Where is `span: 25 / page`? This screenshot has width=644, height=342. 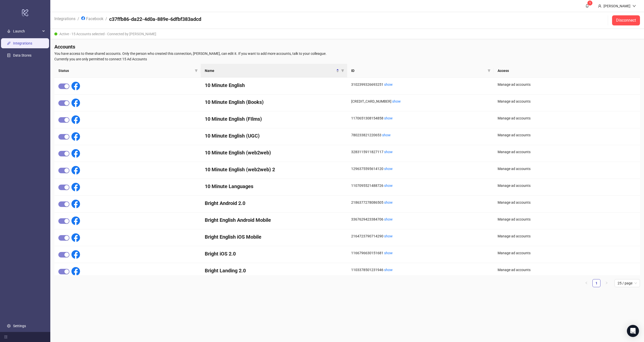 span: 25 / page is located at coordinates (627, 283).